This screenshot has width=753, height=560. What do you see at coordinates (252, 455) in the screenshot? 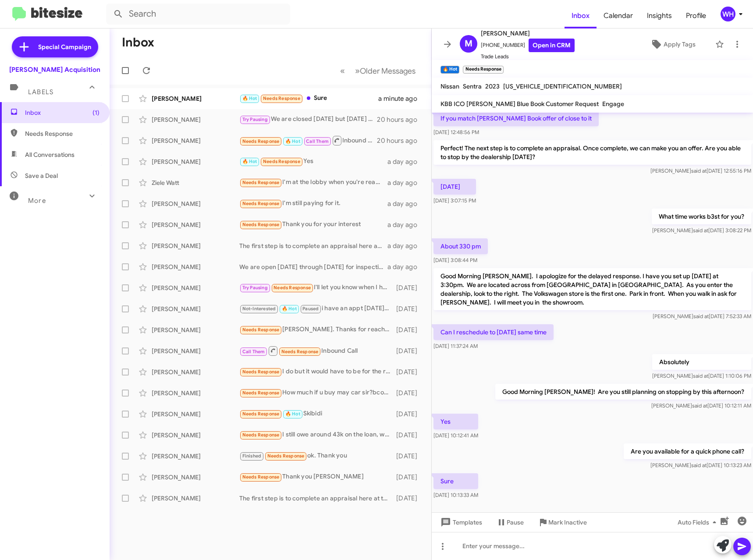
I see `span: Finished` at bounding box center [252, 455].